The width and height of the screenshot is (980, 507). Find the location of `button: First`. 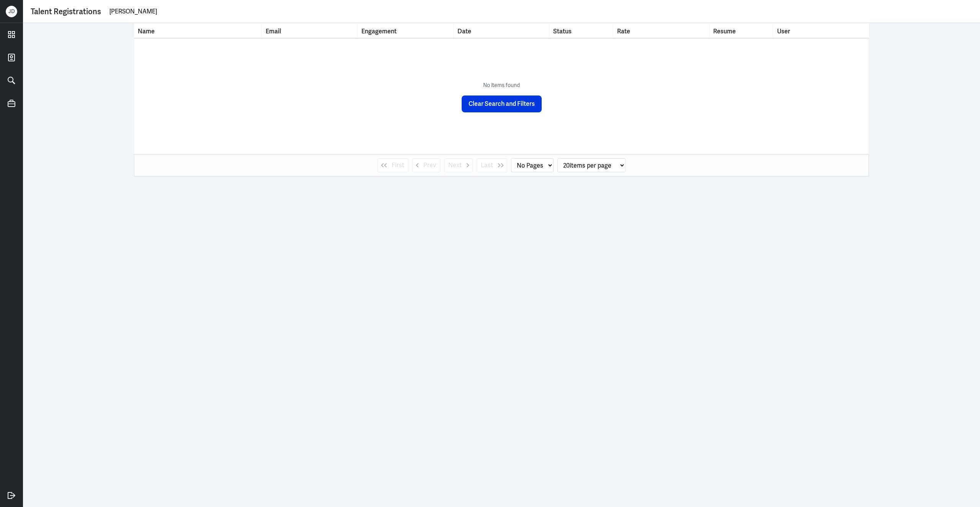

button: First is located at coordinates (393, 165).